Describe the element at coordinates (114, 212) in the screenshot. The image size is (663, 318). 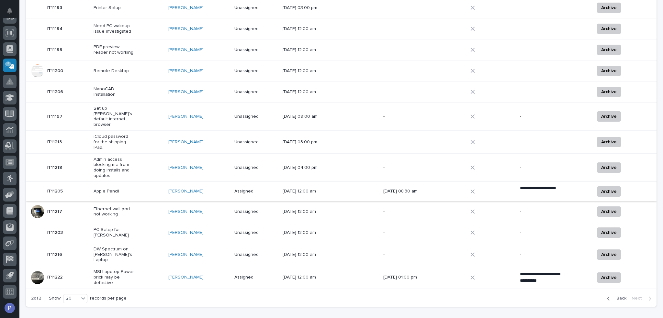
I see `p: Ethernet wall port not working` at that location.